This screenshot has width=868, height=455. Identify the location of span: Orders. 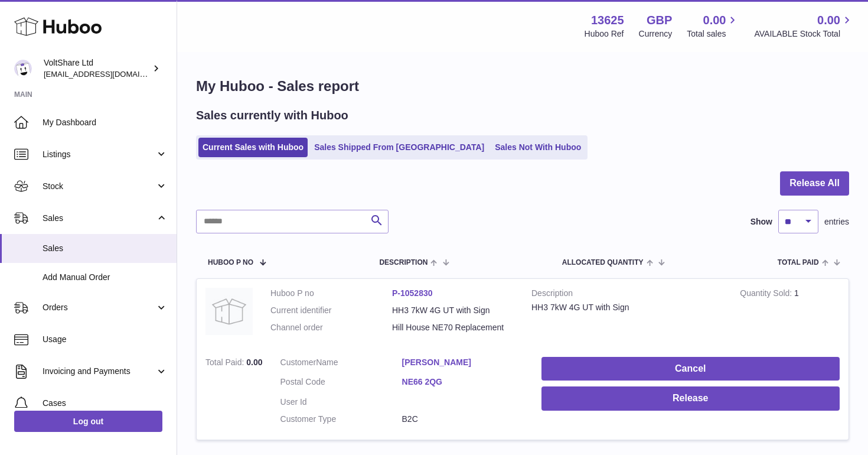
(99, 308).